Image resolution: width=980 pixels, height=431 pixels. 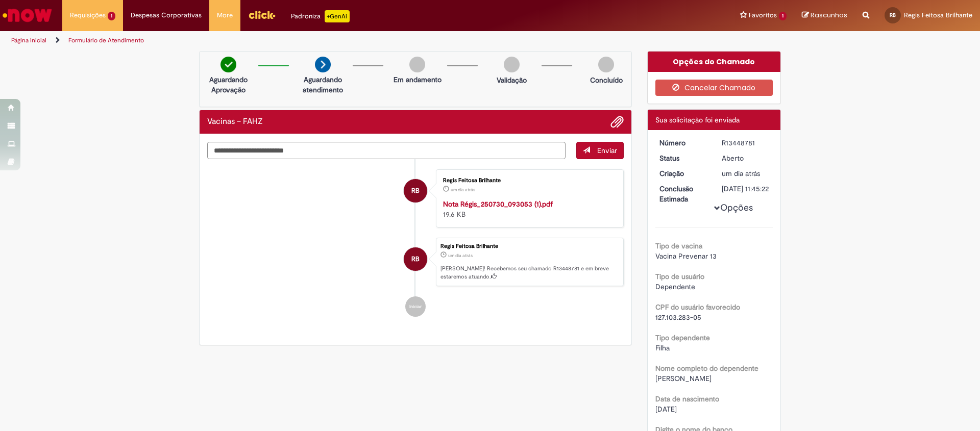 I want to click on div: Padroniza, so click(x=320, y=17).